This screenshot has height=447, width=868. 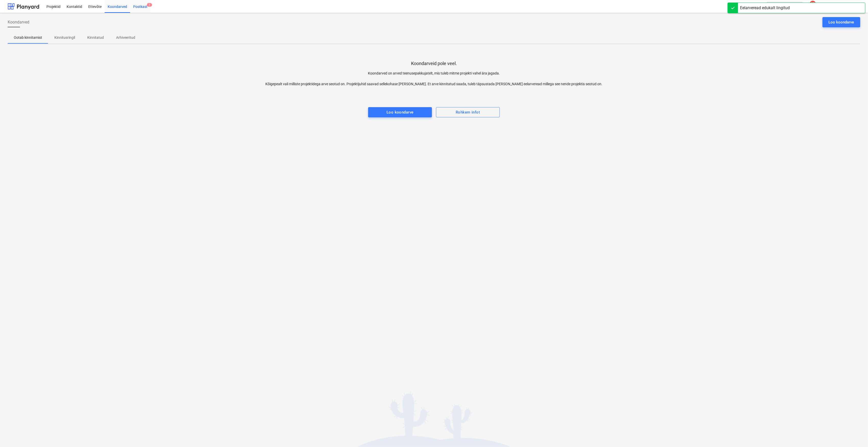 I want to click on div: Eelarveread edukalt lingitud, so click(x=765, y=8).